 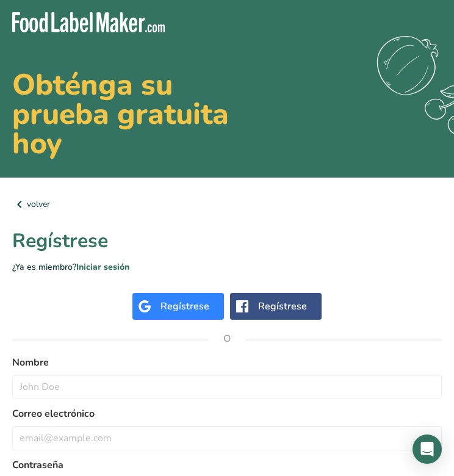 What do you see at coordinates (227, 465) in the screenshot?
I see `label: Contraseña` at bounding box center [227, 465].